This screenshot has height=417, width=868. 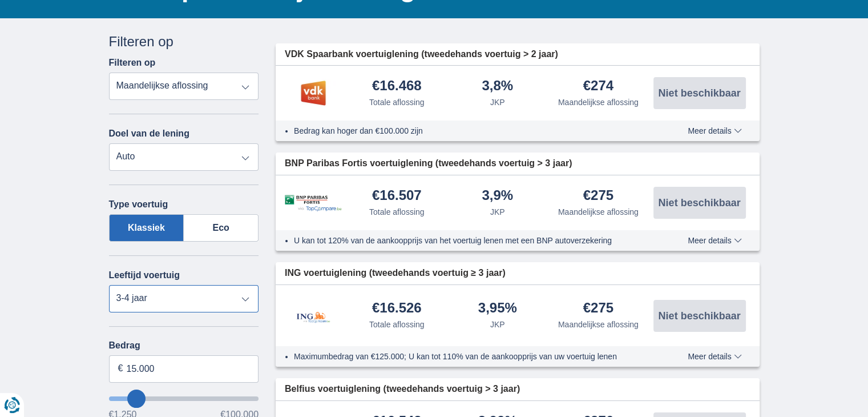 What do you see at coordinates (497, 309) in the screenshot?
I see `div: 3,95%` at bounding box center [497, 309].